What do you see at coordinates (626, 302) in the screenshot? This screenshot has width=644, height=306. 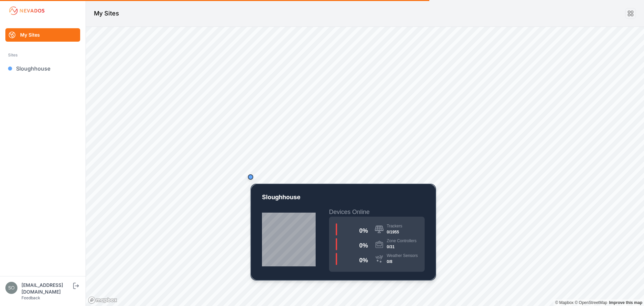 I see `a: Map feedback` at bounding box center [626, 302].